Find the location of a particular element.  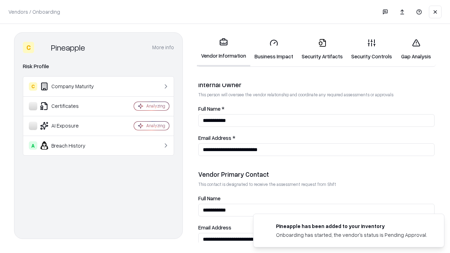

p: This person will oversee the vendor relationship and coordinate any required assessments or appro... is located at coordinates (316, 95).